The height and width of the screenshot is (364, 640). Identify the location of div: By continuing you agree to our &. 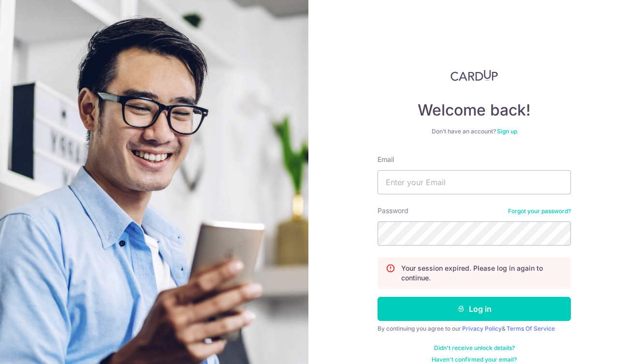
(474, 329).